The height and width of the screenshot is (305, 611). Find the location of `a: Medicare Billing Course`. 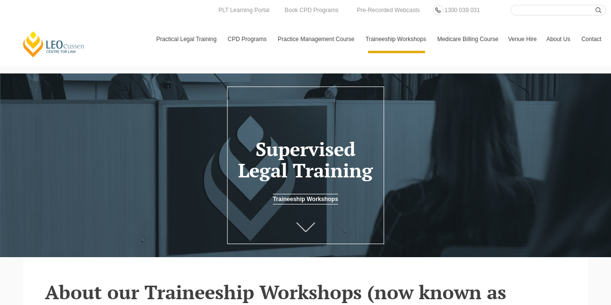

a: Medicare Billing Course is located at coordinates (467, 39).